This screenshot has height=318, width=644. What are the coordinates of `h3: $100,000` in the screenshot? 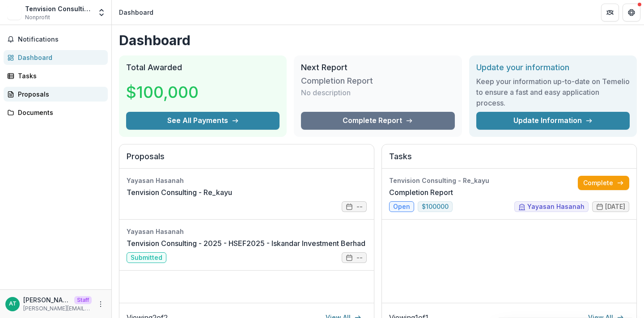 It's located at (162, 92).